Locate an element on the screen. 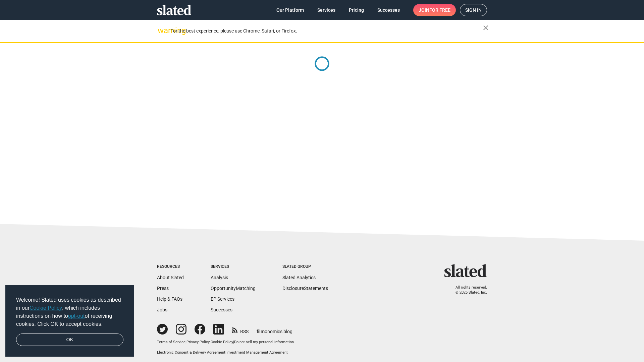  span: Sign in is located at coordinates (473, 10).